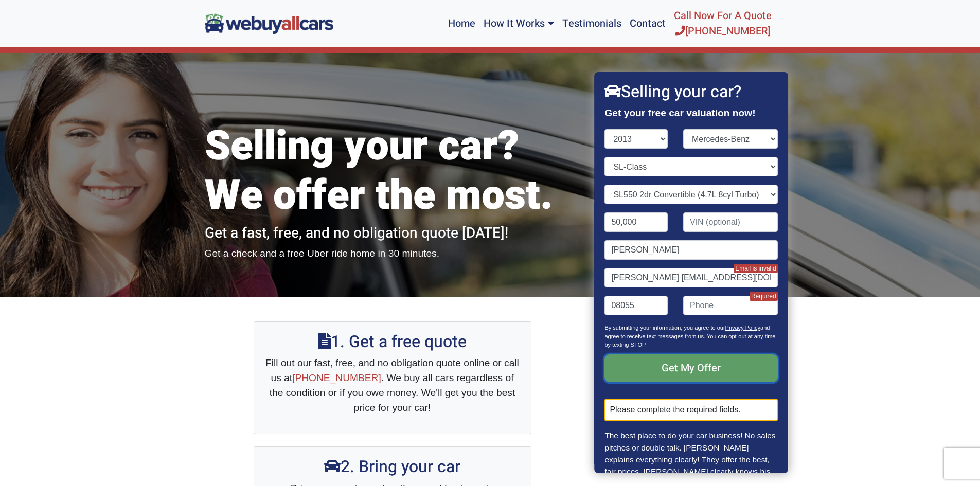  What do you see at coordinates (691, 368) in the screenshot?
I see `input: Get My Offer` at bounding box center [691, 368].